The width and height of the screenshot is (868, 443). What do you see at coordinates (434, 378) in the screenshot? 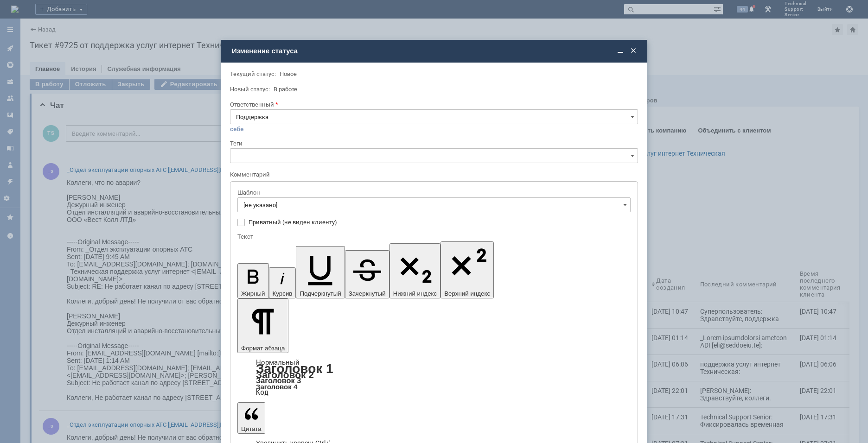
I see `div: Формат абзаца` at bounding box center [434, 378].